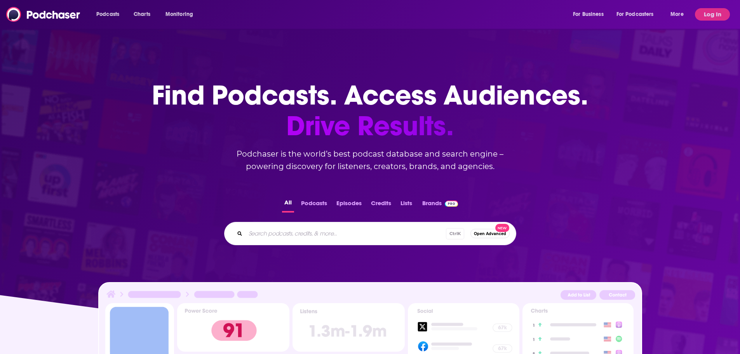  I want to click on button: Lists, so click(406, 205).